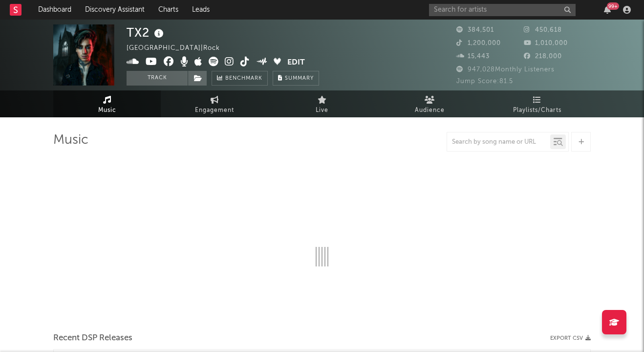  What do you see at coordinates (299, 78) in the screenshot?
I see `span: Summary` at bounding box center [299, 78].